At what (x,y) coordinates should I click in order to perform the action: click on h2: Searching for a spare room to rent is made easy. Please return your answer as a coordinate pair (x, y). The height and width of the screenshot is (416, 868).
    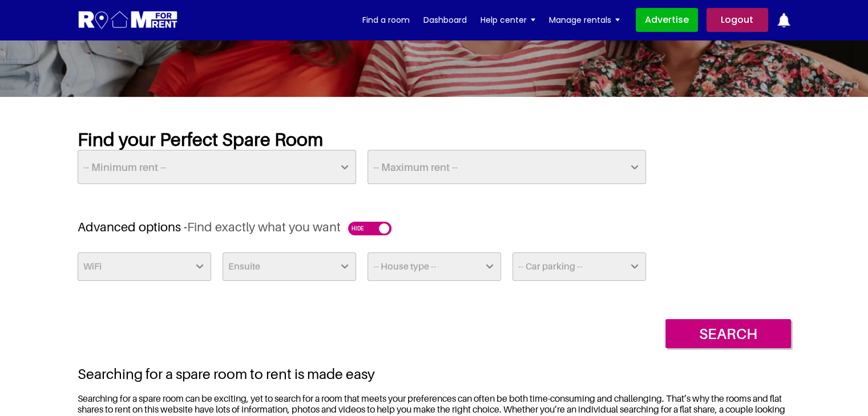
    Looking at the image, I should click on (434, 374).